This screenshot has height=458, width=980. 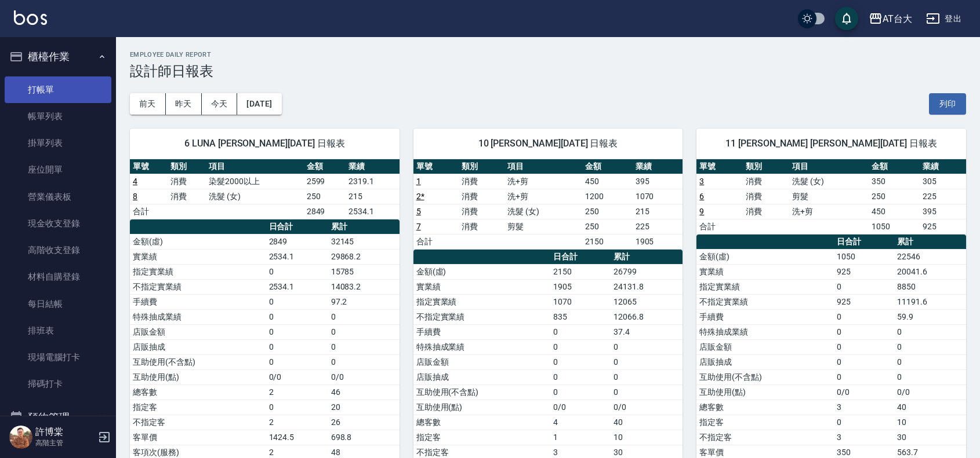 What do you see at coordinates (297, 392) in the screenshot?
I see `td: 2` at bounding box center [297, 392].